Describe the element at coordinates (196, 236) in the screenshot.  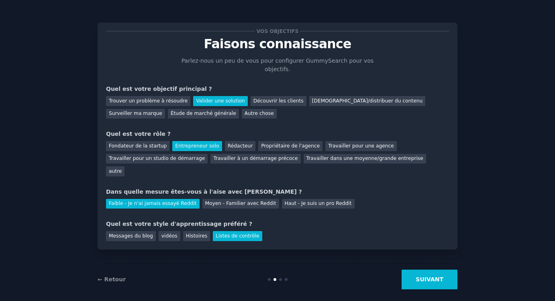
I see `div: Histoires` at that location.